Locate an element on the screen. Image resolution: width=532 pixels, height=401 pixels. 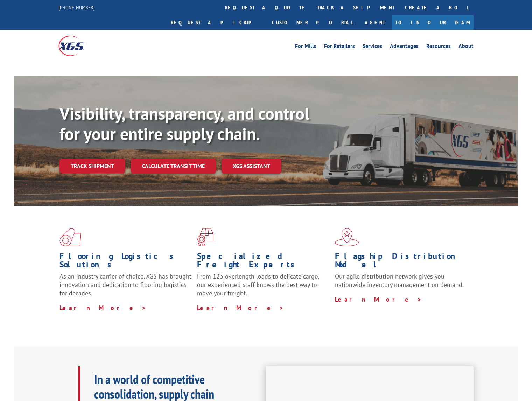
img: xgs-icon-focused-on-flooring-red is located at coordinates (205, 237).